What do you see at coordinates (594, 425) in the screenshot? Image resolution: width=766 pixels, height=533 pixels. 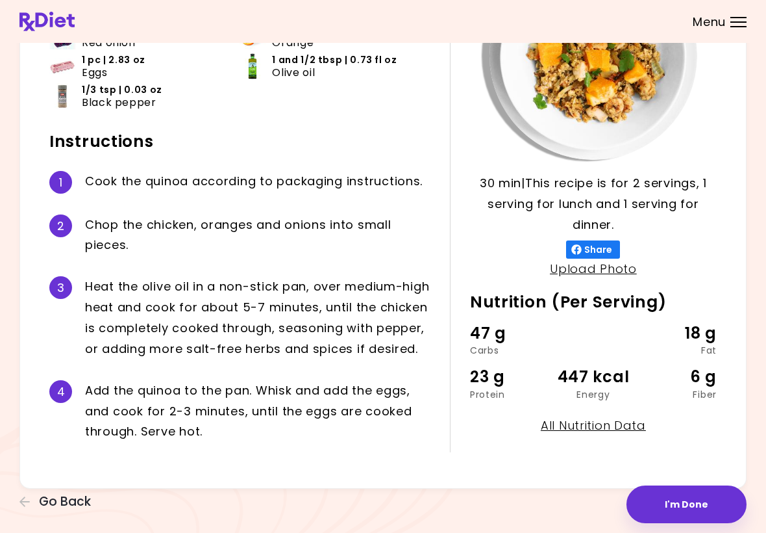 I see `a: All Nutrition Data` at bounding box center [594, 425].